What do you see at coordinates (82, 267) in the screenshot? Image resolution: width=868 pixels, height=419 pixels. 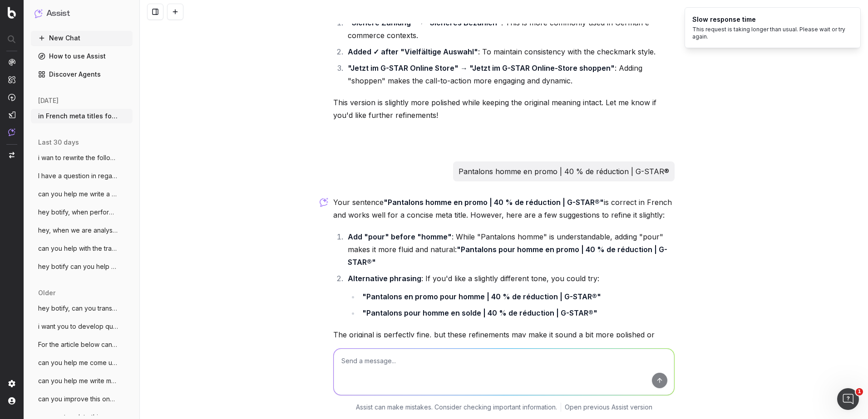 I see `button: hey botify can you help me with this fre` at bounding box center [82, 267].